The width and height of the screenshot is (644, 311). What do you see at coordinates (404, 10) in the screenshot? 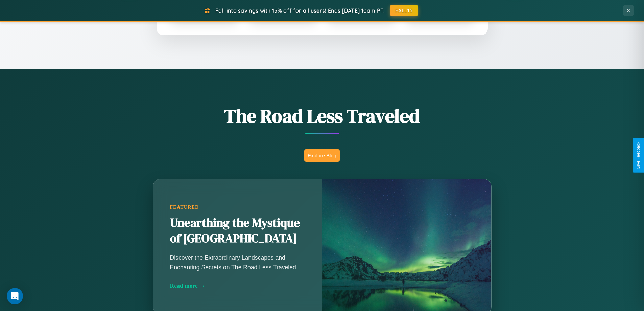
I see `button: FALL15` at bounding box center [404, 10].